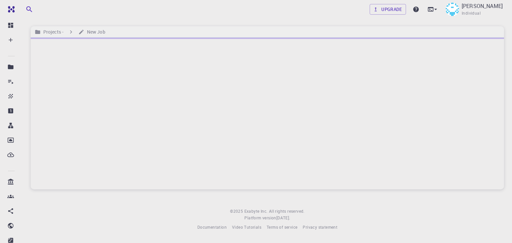 The image size is (512, 243). Describe the element at coordinates (10, 9) in the screenshot. I see `img: logo` at that location.